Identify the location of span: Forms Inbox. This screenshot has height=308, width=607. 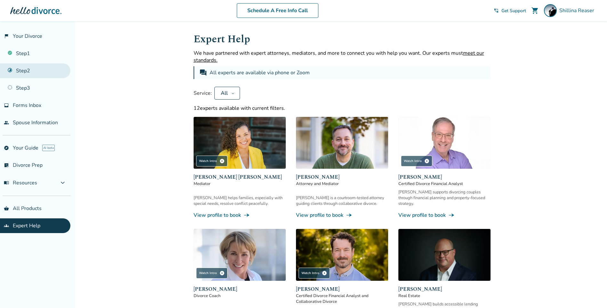
(27, 105).